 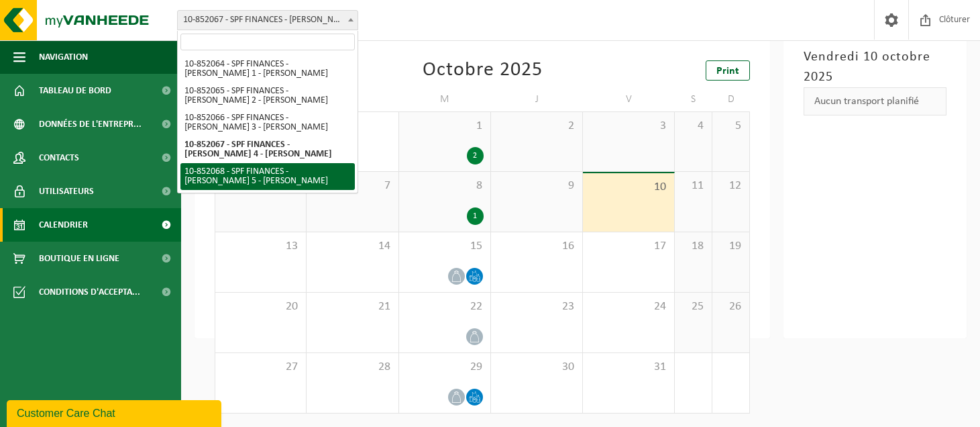 I want to click on span: Calendrier, so click(x=63, y=225).